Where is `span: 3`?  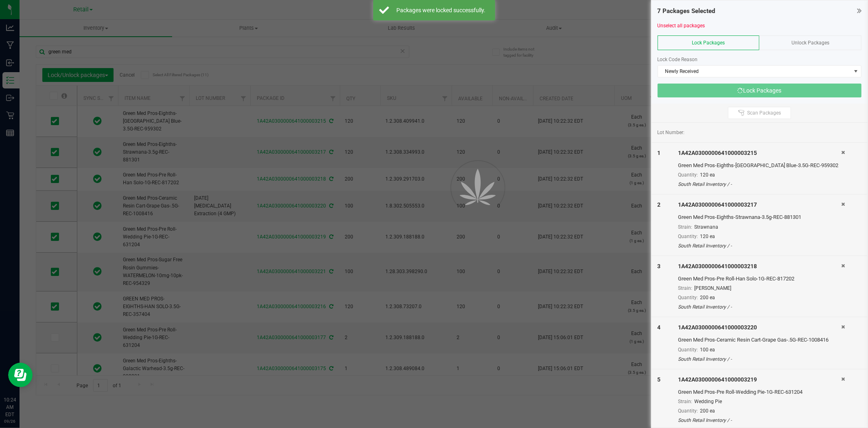
span: 3 is located at coordinates (660, 266).